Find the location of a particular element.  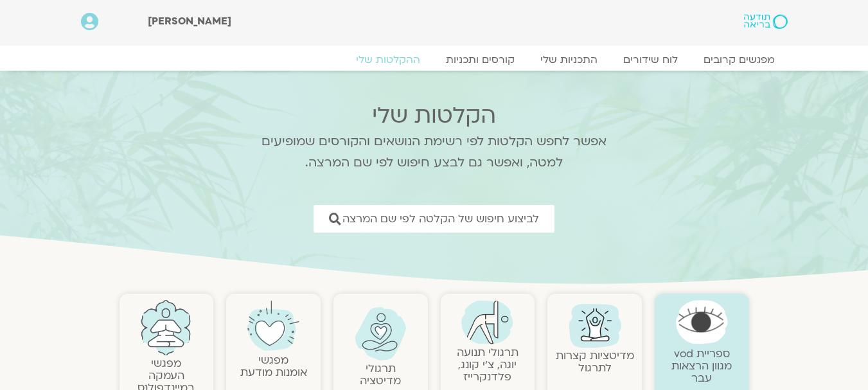

a: מדיטציות קצרות לתרגול is located at coordinates (594, 361).